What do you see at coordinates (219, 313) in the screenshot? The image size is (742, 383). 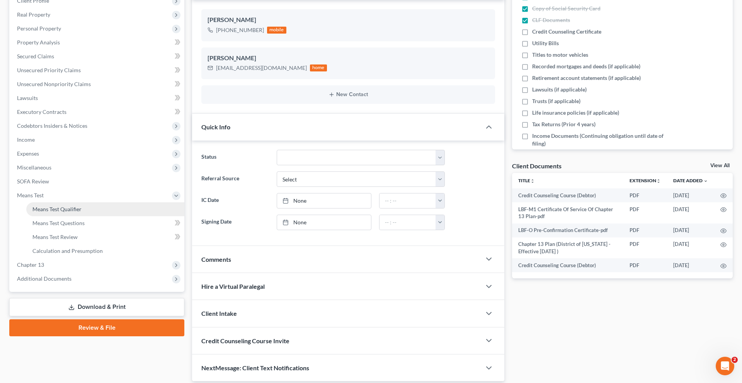 I see `span: Client Intake` at bounding box center [219, 313].